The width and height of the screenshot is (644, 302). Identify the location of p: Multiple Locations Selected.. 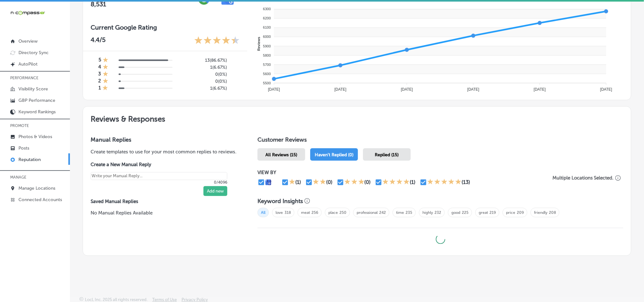
(583, 178).